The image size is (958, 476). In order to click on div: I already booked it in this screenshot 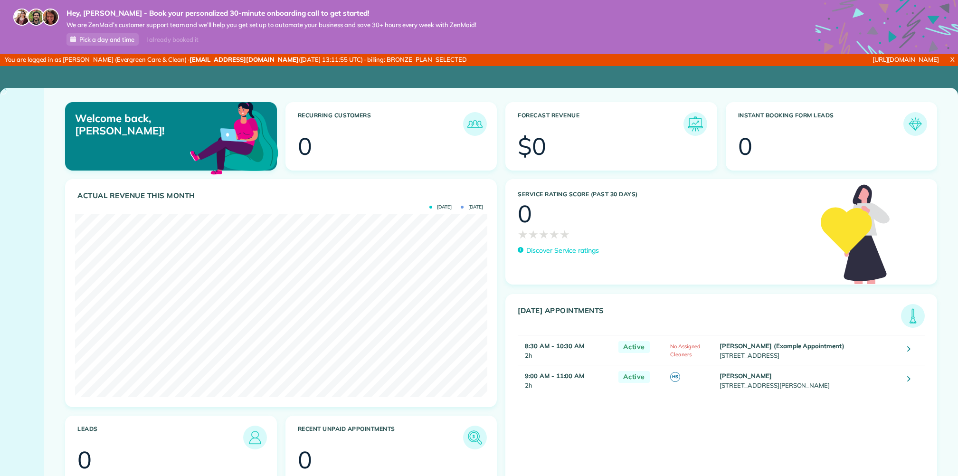, I will do `click(172, 39)`.